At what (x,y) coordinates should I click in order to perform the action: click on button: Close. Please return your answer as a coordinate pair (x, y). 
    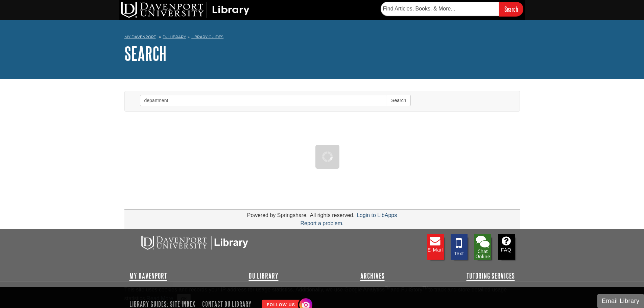
    Looking at the image, I should click on (184, 299).